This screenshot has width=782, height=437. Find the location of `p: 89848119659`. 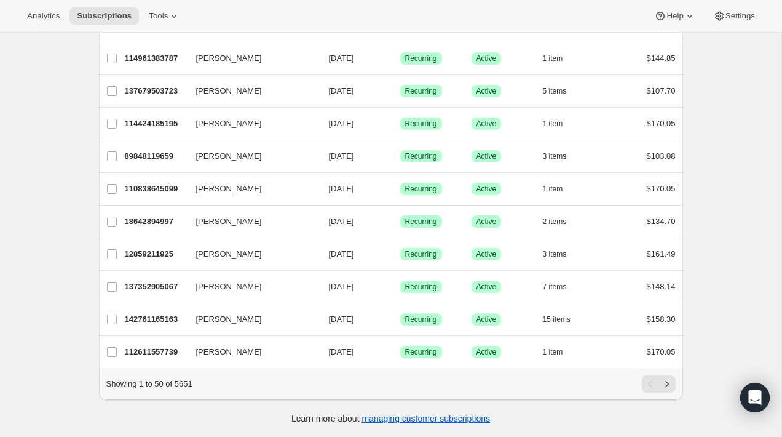

p: 89848119659 is located at coordinates (156, 156).